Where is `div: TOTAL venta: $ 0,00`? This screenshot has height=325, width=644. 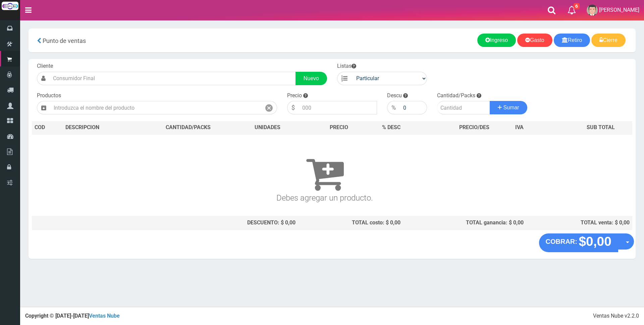 div: TOTAL venta: $ 0,00 is located at coordinates (579, 223).